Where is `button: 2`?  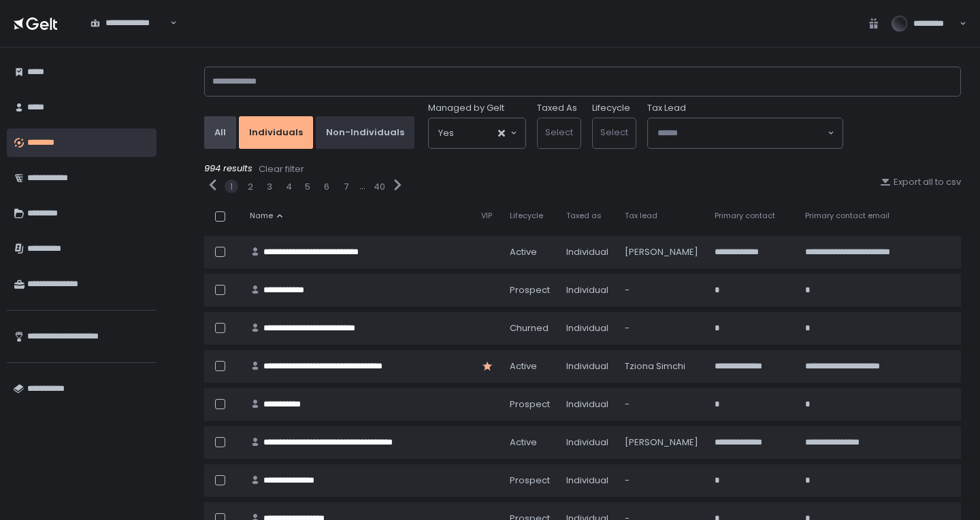
button: 2 is located at coordinates (250, 187).